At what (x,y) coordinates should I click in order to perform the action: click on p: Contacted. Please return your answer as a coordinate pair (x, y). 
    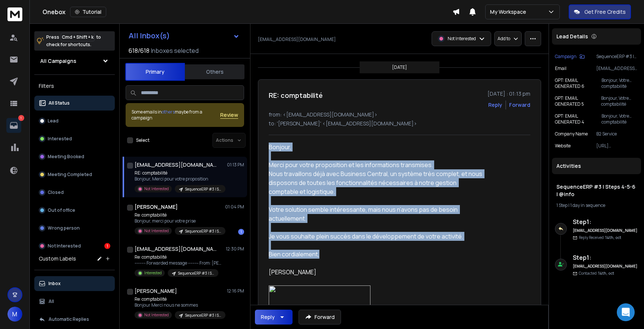
    Looking at the image, I should click on (597, 273).